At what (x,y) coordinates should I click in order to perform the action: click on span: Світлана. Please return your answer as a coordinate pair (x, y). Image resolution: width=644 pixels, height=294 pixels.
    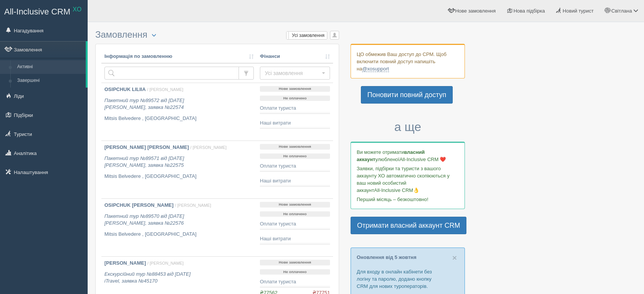
    Looking at the image, I should click on (622, 11).